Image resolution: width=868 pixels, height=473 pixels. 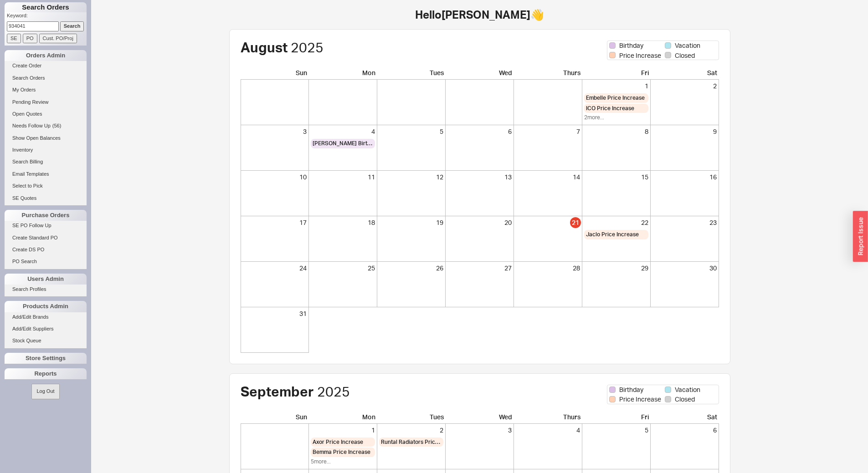 I want to click on div: 7, so click(x=548, y=132).